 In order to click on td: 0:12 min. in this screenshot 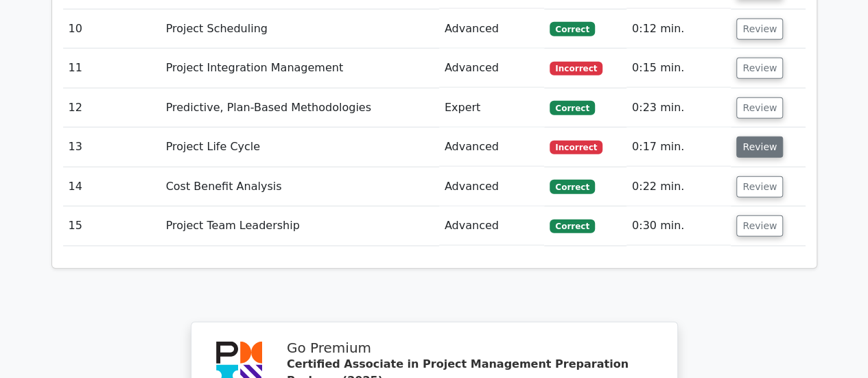, I will do `click(678, 29)`.